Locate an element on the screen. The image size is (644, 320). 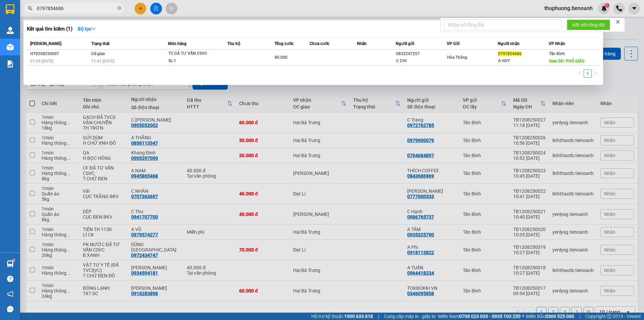
div: A HUY is located at coordinates (523, 61).